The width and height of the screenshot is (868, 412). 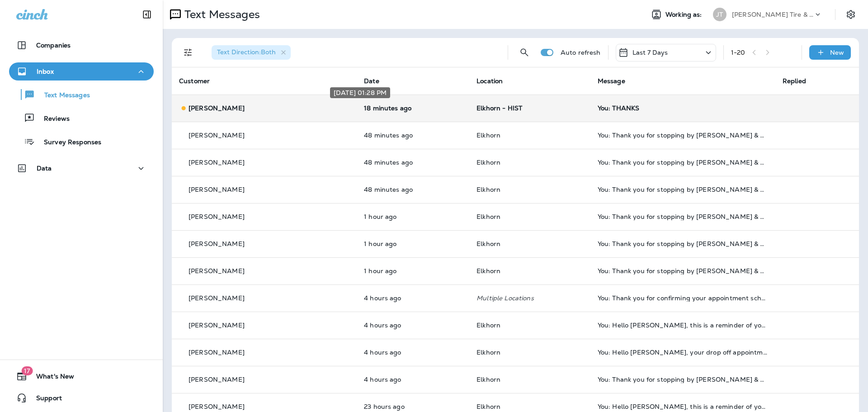 What do you see at coordinates (44, 399) in the screenshot?
I see `span: Support` at bounding box center [44, 399].